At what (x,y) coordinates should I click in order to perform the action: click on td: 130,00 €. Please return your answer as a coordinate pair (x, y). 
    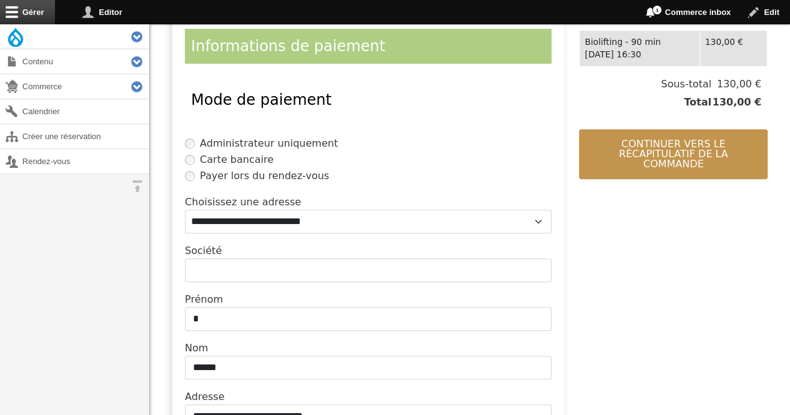
    Looking at the image, I should click on (734, 48).